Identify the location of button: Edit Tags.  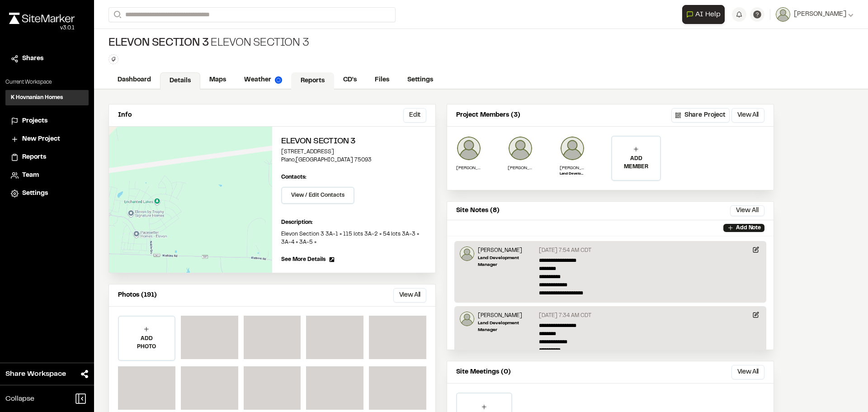
(113, 59).